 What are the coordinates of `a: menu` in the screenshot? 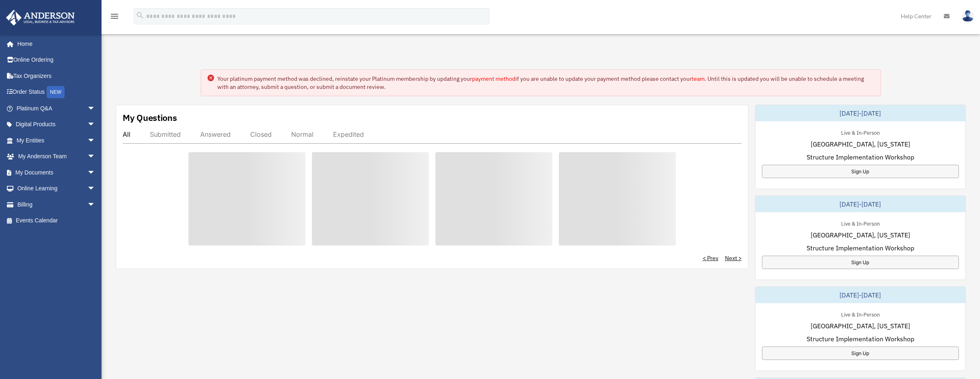 It's located at (115, 18).